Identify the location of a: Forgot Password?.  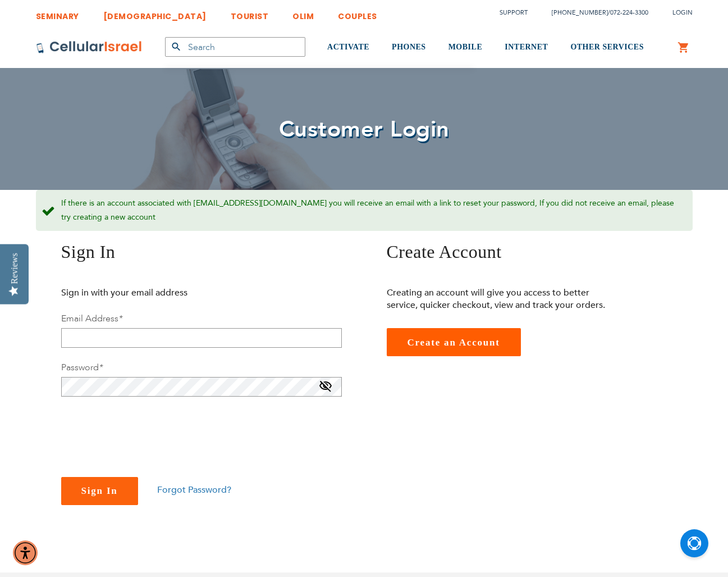
(195, 490).